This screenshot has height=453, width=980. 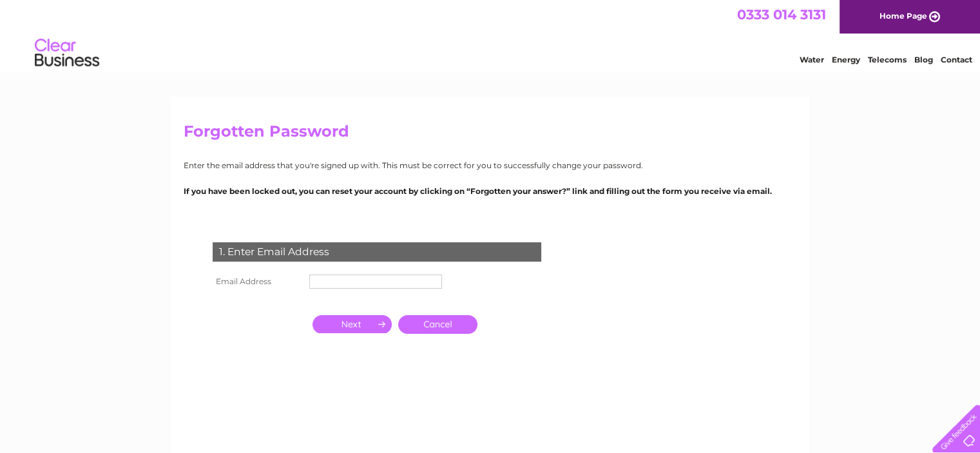 What do you see at coordinates (437, 324) in the screenshot?
I see `a: Cancel` at bounding box center [437, 324].